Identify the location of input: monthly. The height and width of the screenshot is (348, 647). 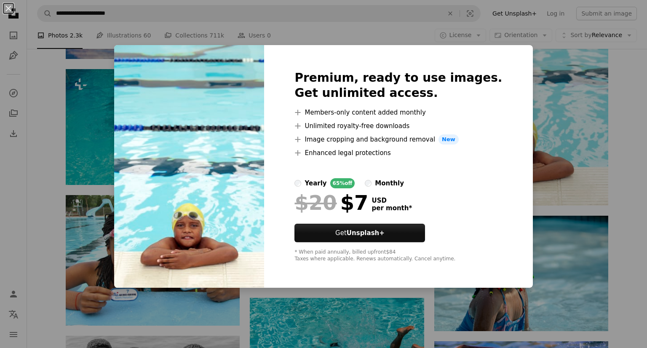
(368, 183).